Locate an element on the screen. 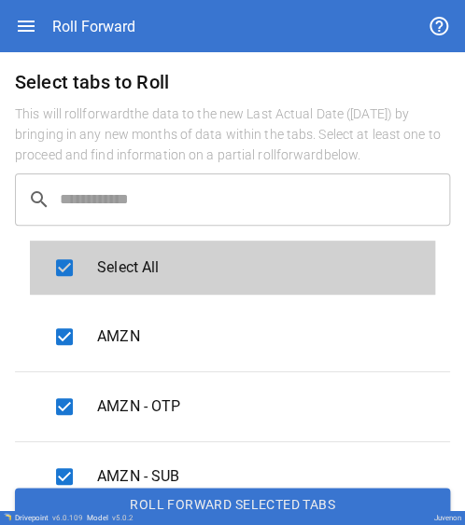 The image size is (465, 525). span: Select All is located at coordinates (258, 268).